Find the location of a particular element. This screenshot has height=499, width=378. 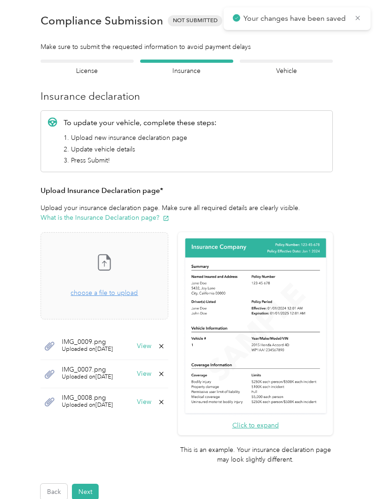

p: This is an example. Your insurance declaration page may look slightly different. is located at coordinates (255, 454).